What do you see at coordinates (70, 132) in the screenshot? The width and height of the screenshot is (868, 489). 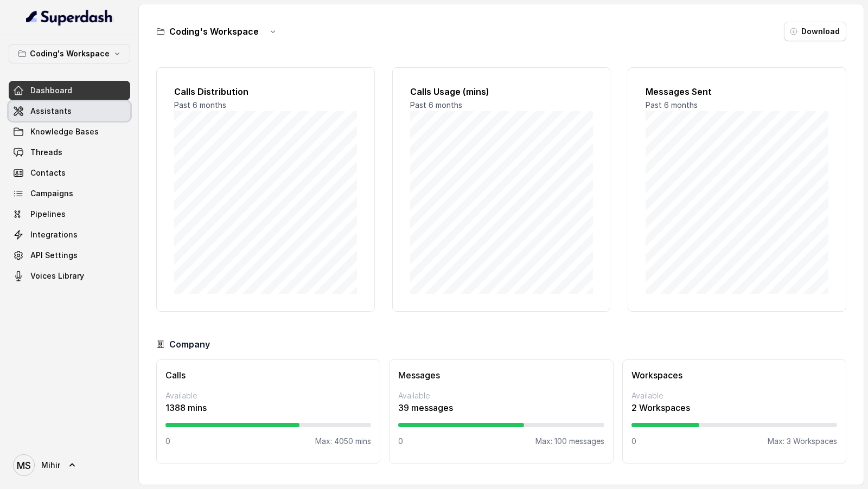 I see `a: Knowledge Bases` at bounding box center [70, 132].